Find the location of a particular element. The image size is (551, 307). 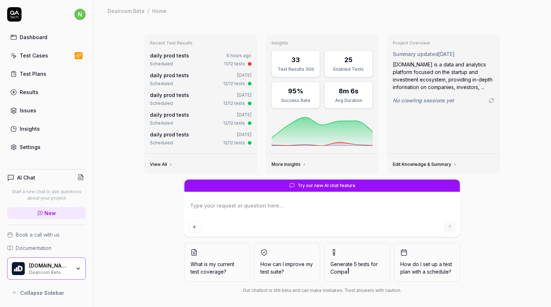

a: Dashboard is located at coordinates (46, 37).